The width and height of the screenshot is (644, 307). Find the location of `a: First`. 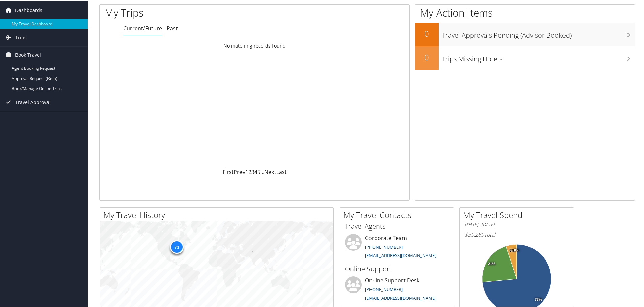

a: First is located at coordinates (228, 171).